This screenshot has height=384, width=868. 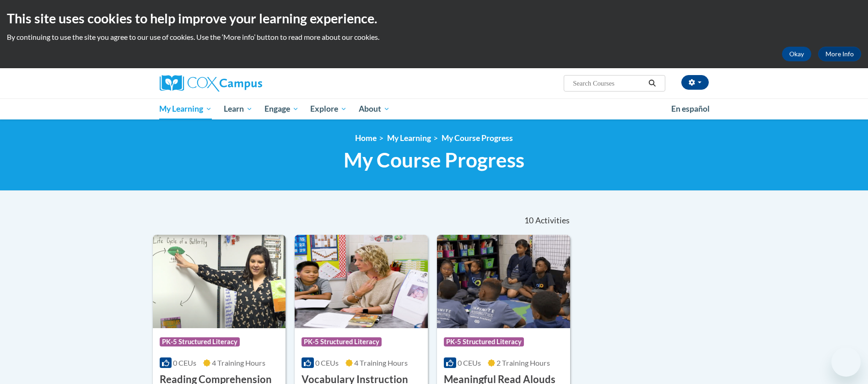 I want to click on span: About, so click(x=375, y=109).